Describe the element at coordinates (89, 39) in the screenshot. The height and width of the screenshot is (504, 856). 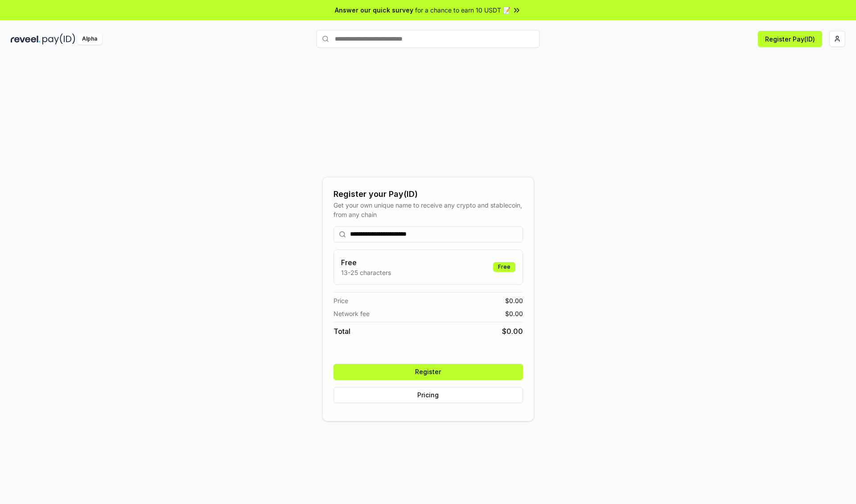
I see `div: Alpha` at that location.